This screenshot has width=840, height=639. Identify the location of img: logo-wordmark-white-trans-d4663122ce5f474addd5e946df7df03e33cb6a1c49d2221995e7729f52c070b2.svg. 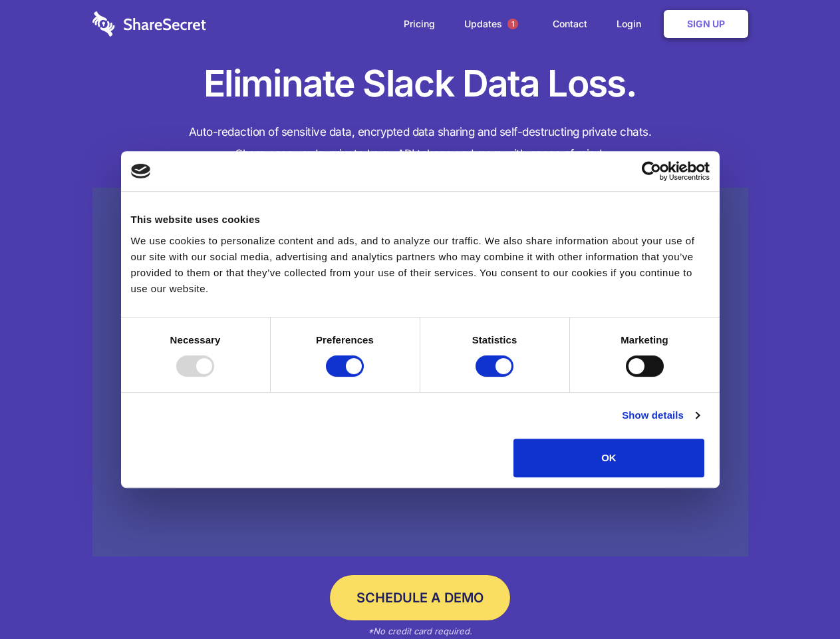
(149, 24).